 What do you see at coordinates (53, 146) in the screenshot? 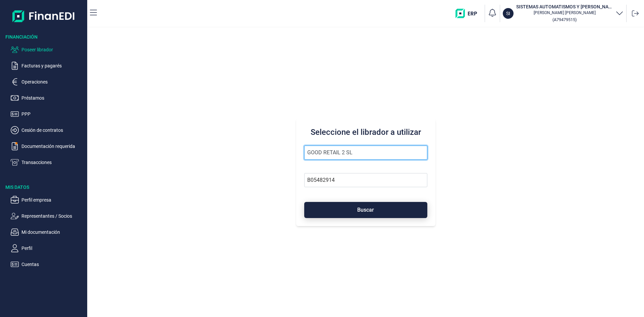
I see `p: Documentación requerida` at bounding box center [53, 146].